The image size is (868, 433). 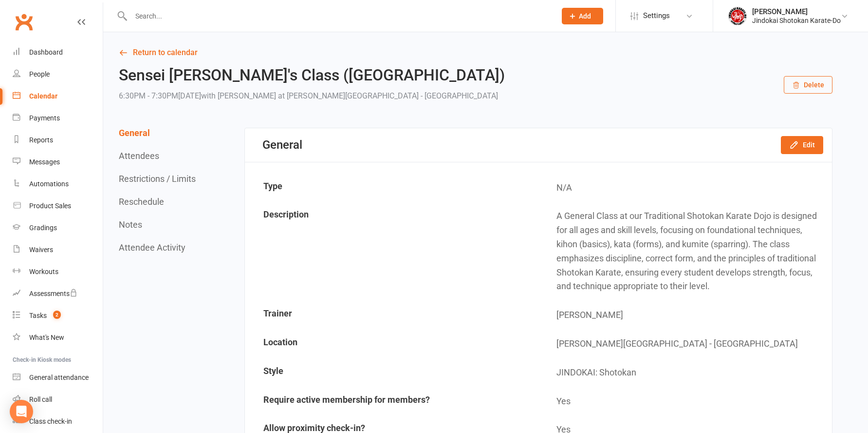 What do you see at coordinates (152, 247) in the screenshot?
I see `button: Attendee Activity` at bounding box center [152, 247].